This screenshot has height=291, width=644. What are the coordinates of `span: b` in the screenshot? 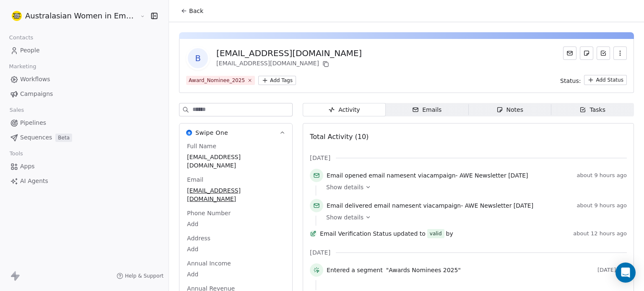 It's located at (198, 58).